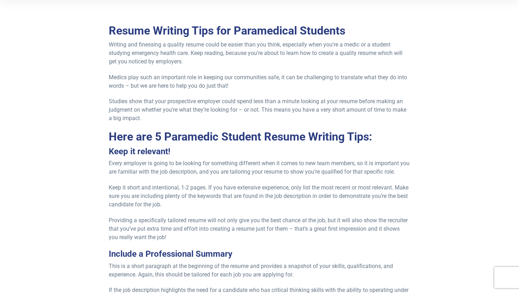  I want to click on p: Keep it short and intentional, 1-2 pages. If you have extensive experience, only list the most re..., so click(259, 196).